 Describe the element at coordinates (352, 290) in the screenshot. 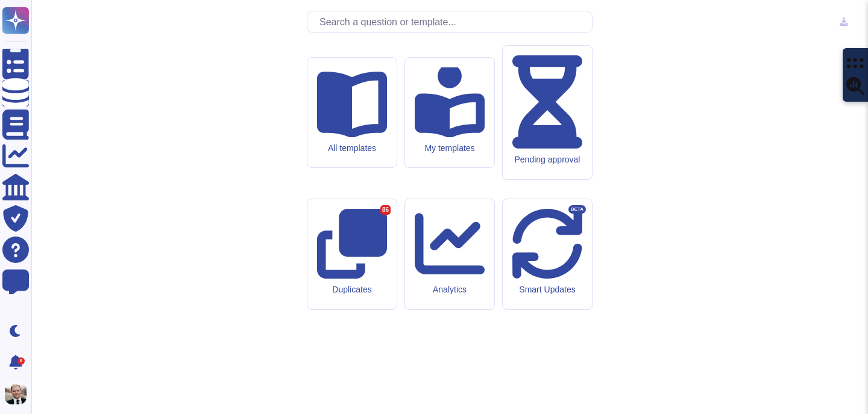

I see `div: Duplicates` at that location.